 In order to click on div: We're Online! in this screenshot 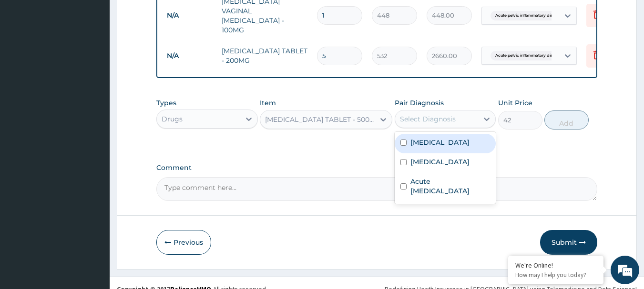, I will do `click(556, 265)`.